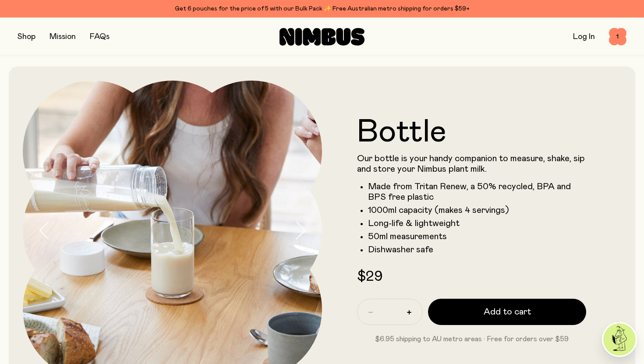 Image resolution: width=644 pixels, height=364 pixels. What do you see at coordinates (472, 132) in the screenshot?
I see `h1: Bottle` at bounding box center [472, 132].